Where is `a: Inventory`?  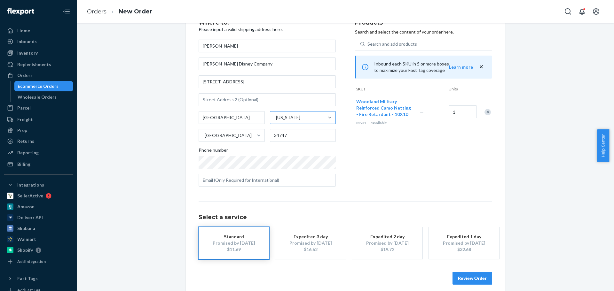 a: Inventory is located at coordinates (38, 53).